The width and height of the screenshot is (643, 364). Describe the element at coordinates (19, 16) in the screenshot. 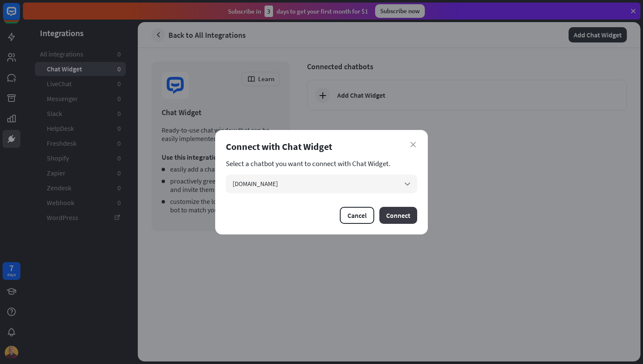

I see `button: Open LiveChat chat widget` at that location.